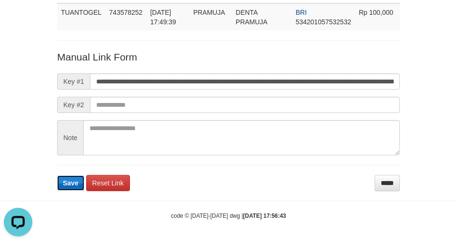 This screenshot has width=457, height=244. Describe the element at coordinates (70, 183) in the screenshot. I see `span: Save` at that location.